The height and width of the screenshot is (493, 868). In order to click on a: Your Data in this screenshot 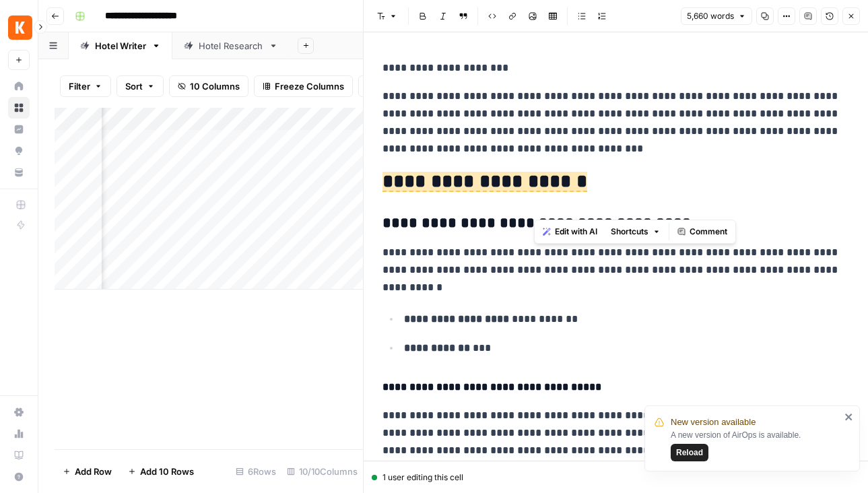, I will do `click(19, 173)`.